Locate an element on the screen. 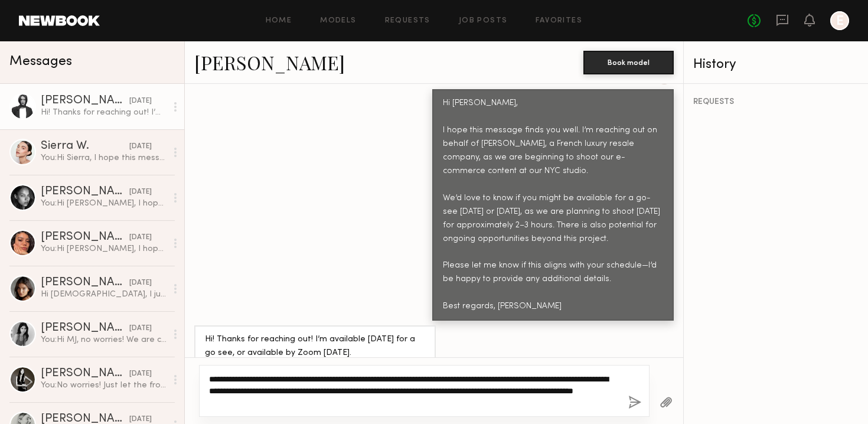 This screenshot has height=424, width=868. div: REQUESTS is located at coordinates (776, 102).